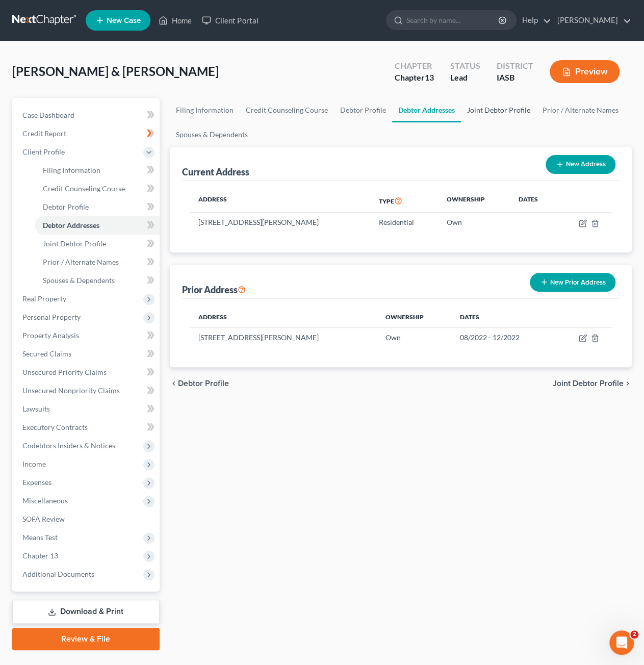  What do you see at coordinates (404, 222) in the screenshot?
I see `td: Residential` at bounding box center [404, 222].